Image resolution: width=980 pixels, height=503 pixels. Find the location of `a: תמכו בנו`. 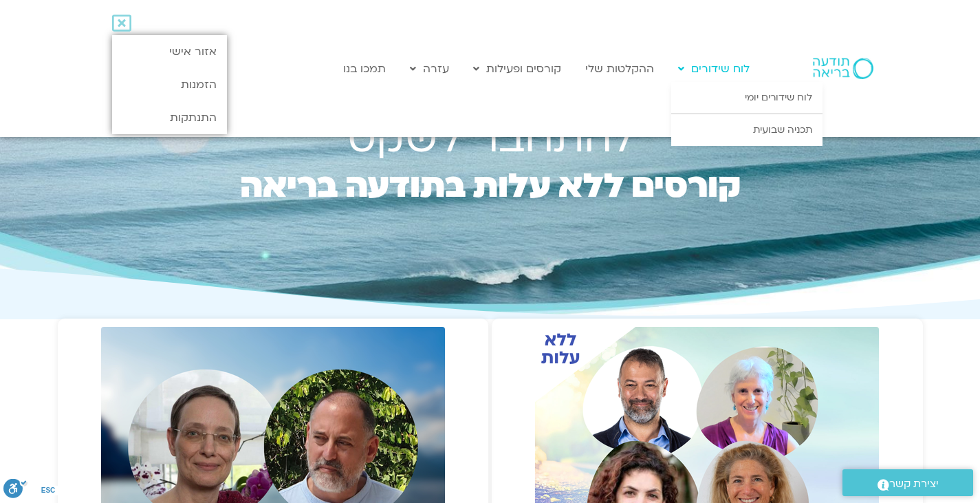

a: תמכו בנו is located at coordinates (364, 68).